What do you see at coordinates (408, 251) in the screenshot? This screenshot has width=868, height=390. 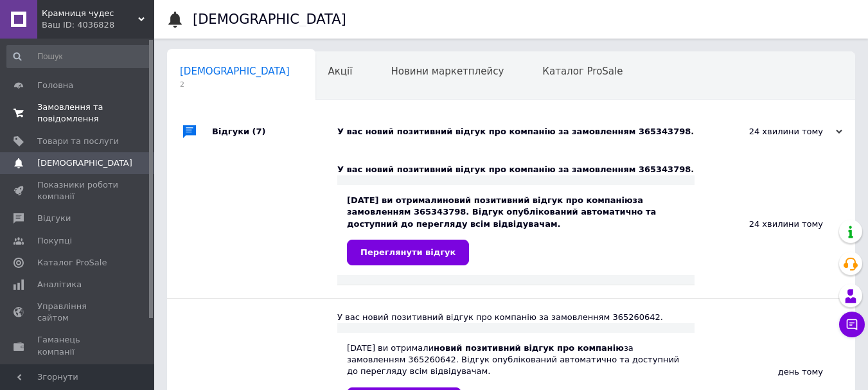 I see `span: Переглянути відгук` at bounding box center [408, 251].